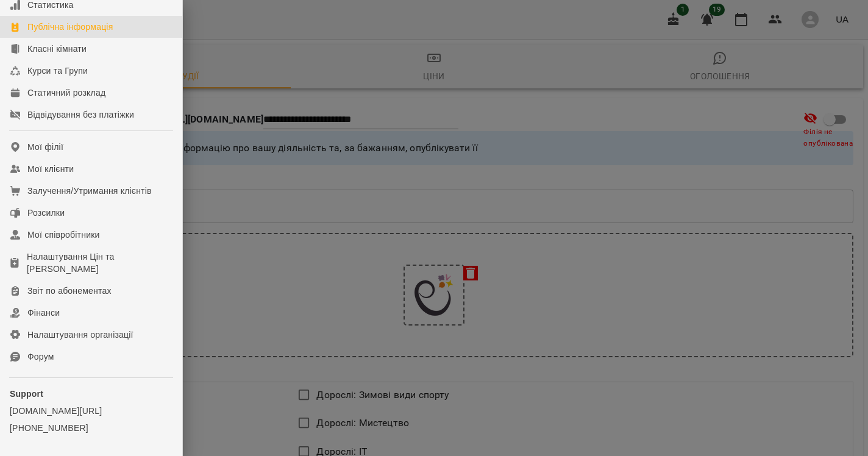  What do you see at coordinates (81, 115) in the screenshot?
I see `div: Відвідування без платіжки` at bounding box center [81, 115].